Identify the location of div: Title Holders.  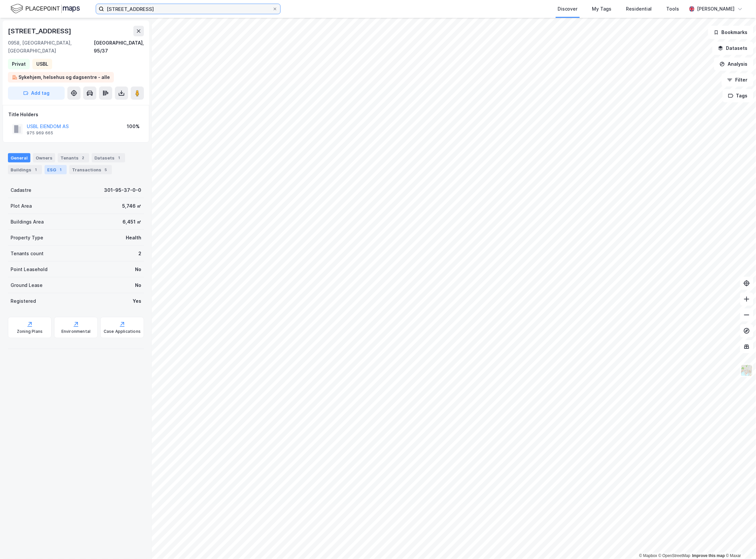
(76, 114).